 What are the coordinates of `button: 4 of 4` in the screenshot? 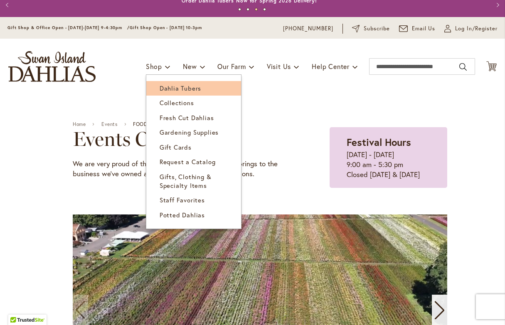 It's located at (265, 9).